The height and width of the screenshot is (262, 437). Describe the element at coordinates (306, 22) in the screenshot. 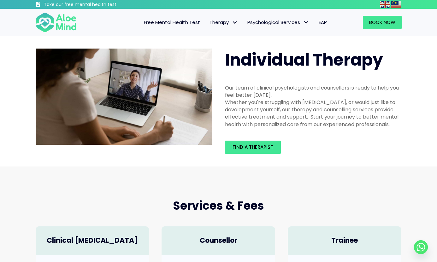

I see `span: Psychological Services: submenu` at that location.